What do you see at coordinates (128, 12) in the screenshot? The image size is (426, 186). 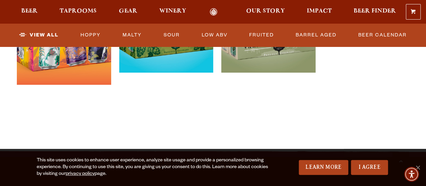 I see `a: Gear` at bounding box center [128, 12].